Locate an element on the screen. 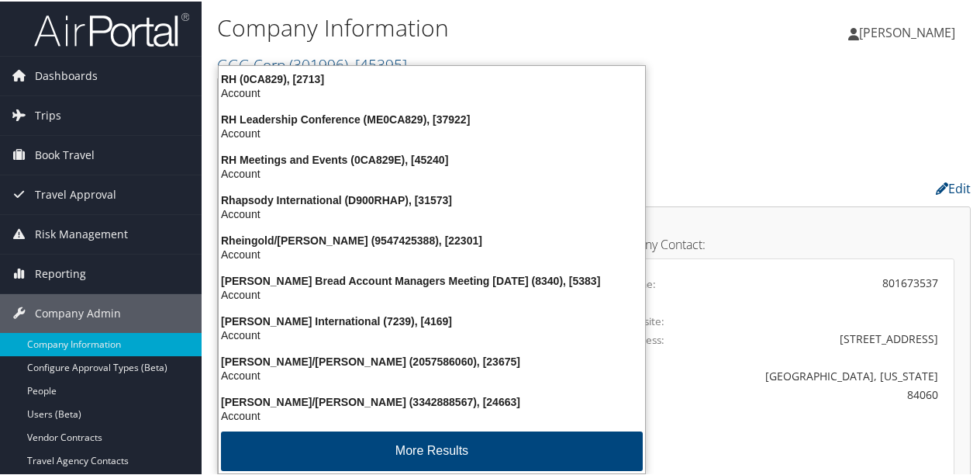 The height and width of the screenshot is (475, 980). span: Reporting is located at coordinates (61, 272).